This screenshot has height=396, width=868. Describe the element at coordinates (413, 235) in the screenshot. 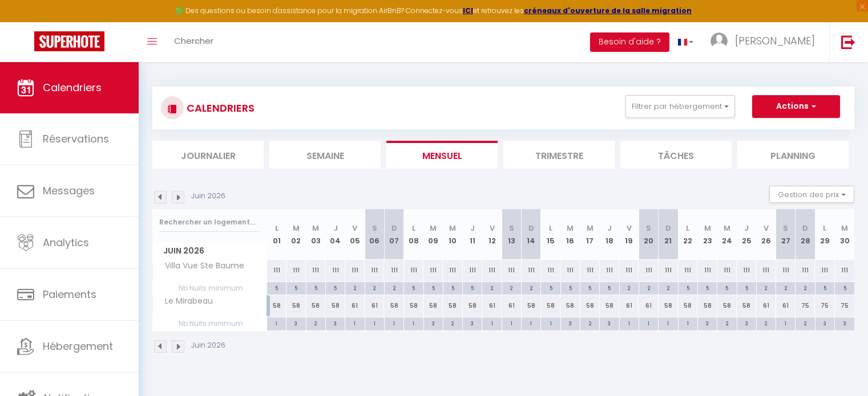

I see `th: 08` at that location.